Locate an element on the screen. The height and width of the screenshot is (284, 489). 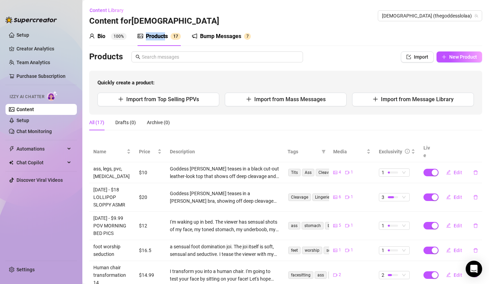
span: Import from Message Library is located at coordinates (417, 99).